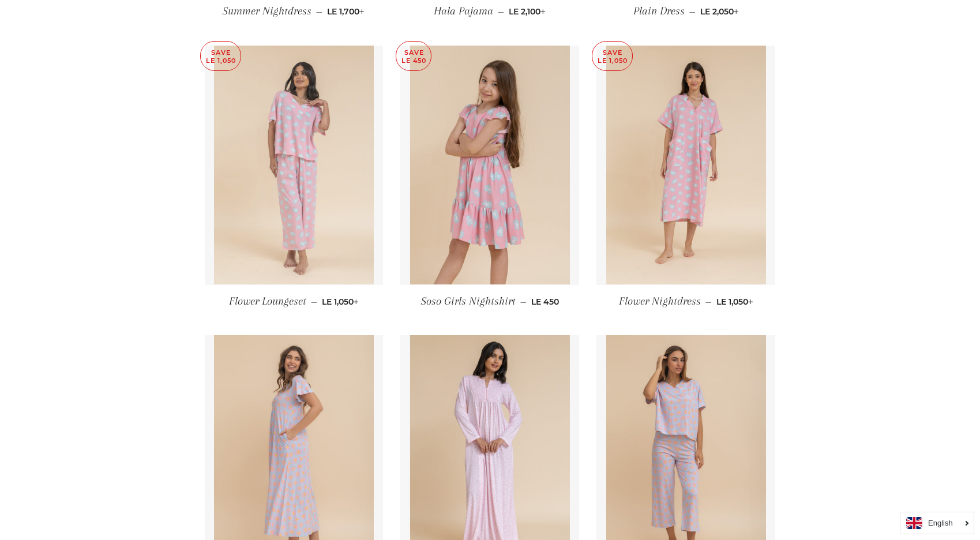  Describe the element at coordinates (490, 301) in the screenshot. I see `a: Soso Girls Nightshirt — LE 450` at that location.